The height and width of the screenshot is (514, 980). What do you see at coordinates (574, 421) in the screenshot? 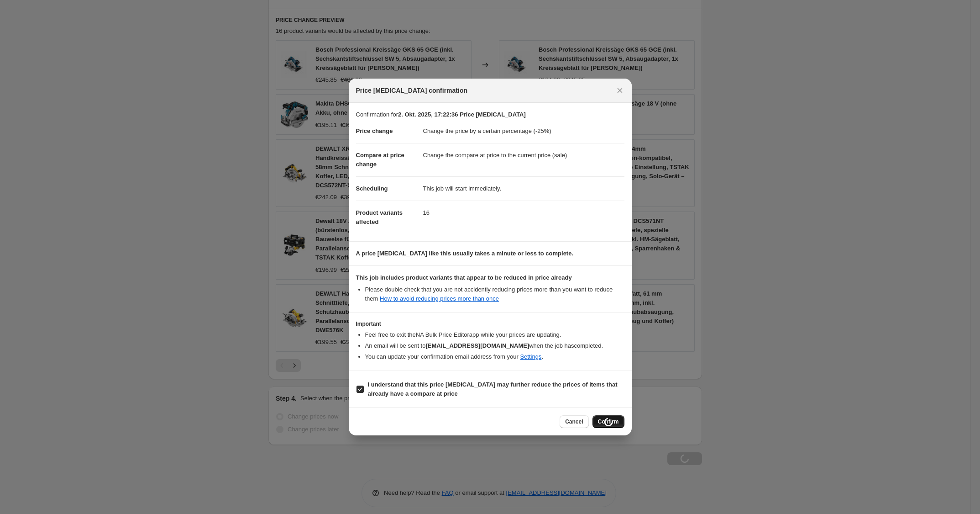
I see `span: Cancel` at bounding box center [574, 421].